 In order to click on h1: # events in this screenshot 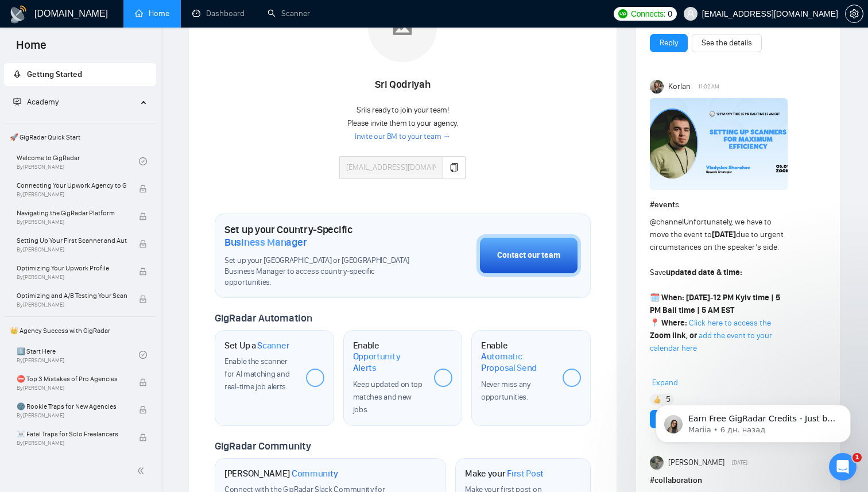, I will do `click(738, 205)`.